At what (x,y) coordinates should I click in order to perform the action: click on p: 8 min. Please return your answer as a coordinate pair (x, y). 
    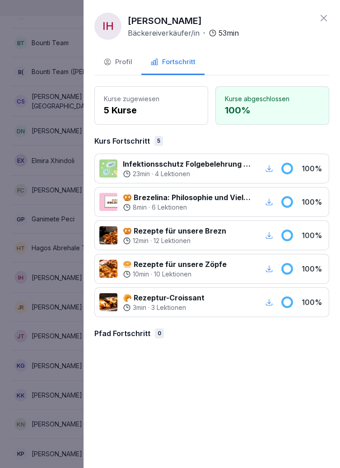
    Looking at the image, I should click on (140, 207).